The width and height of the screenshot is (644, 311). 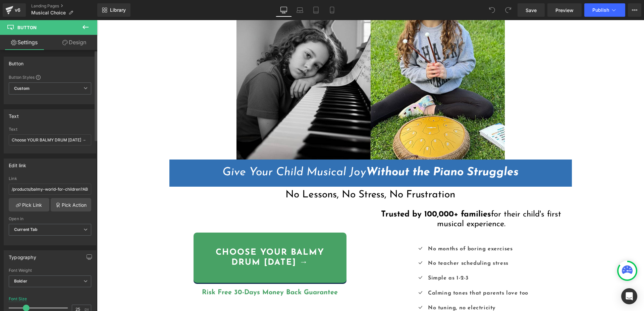 What do you see at coordinates (74, 42) in the screenshot?
I see `a: Design` at bounding box center [74, 42].